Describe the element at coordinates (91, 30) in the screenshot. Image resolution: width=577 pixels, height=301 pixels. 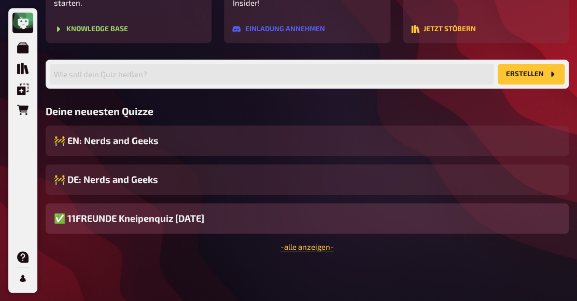
I see `a: Knowledge Base` at that location.